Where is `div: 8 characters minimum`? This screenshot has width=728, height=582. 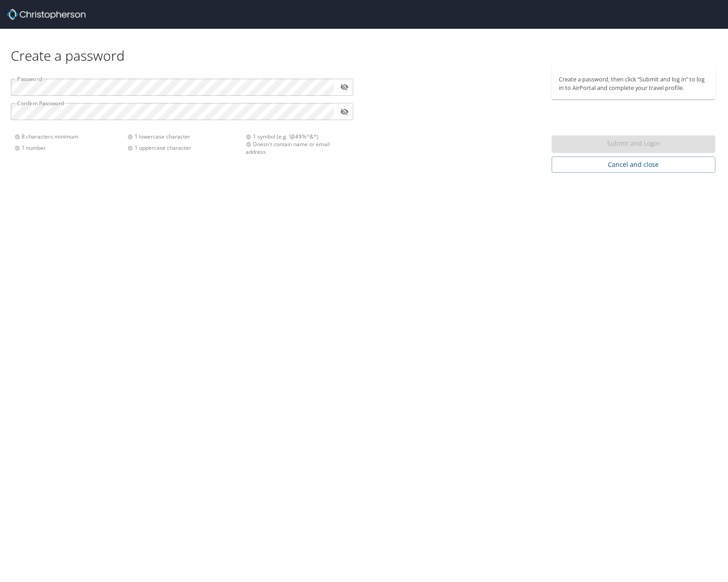 div: 8 characters minimum is located at coordinates (71, 136).